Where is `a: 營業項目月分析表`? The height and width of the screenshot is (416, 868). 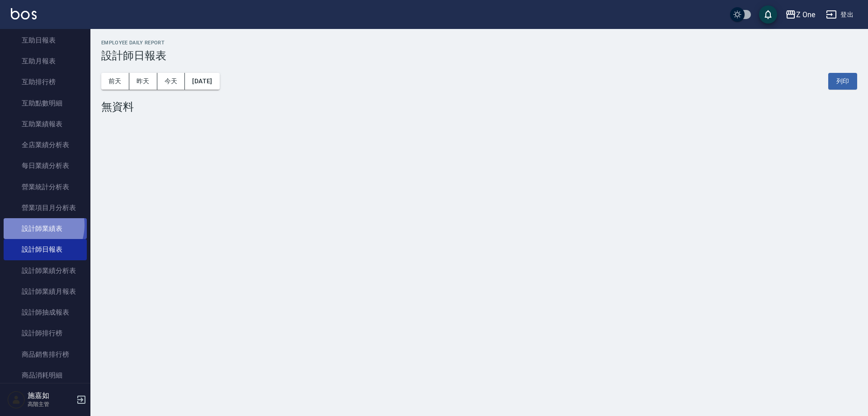 a: 營業項目月分析表 is located at coordinates (45, 207).